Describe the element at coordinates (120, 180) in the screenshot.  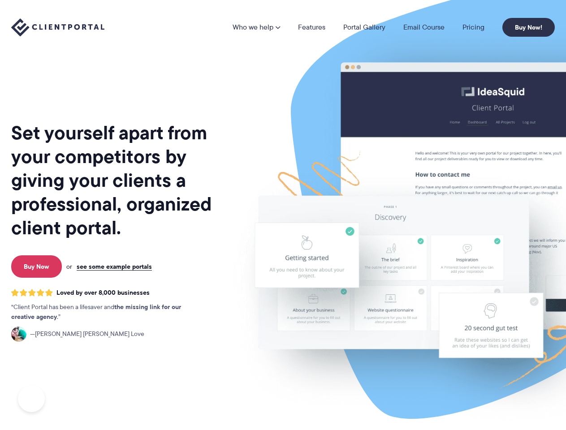
I see `h1: Set yourself apart from your competitors by giving your clients a professional, organized client ...` at that location.